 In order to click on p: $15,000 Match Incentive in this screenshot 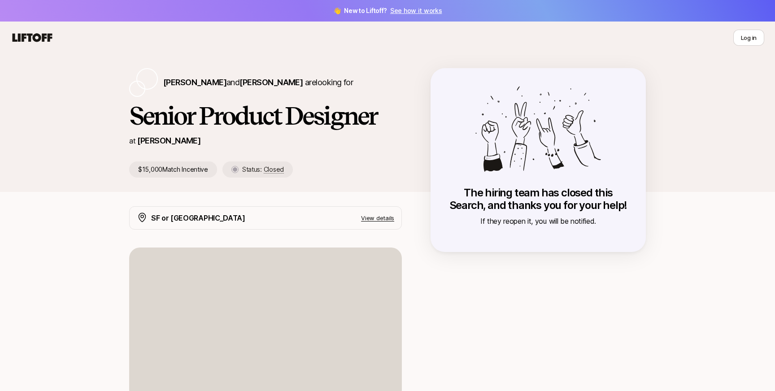, I will do `click(173, 169)`.